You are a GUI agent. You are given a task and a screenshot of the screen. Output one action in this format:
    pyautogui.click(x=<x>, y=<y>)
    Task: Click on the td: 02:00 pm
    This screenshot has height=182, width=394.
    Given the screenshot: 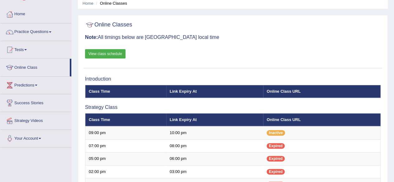 What is the action you would take?
    pyautogui.click(x=126, y=172)
    